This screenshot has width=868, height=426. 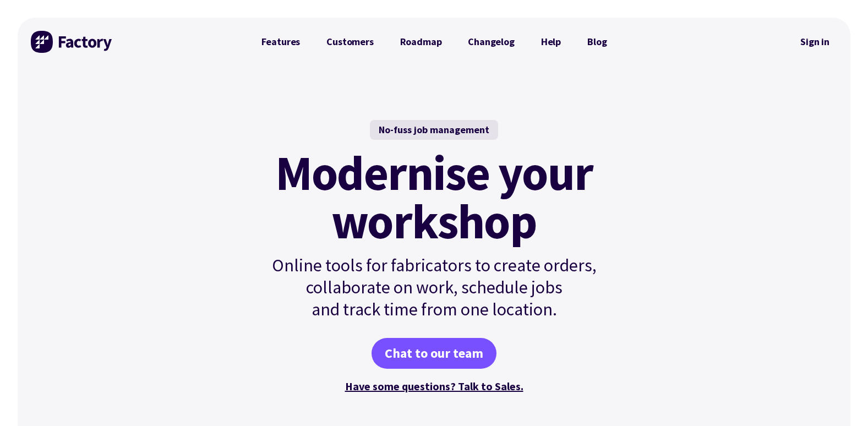 What do you see at coordinates (434, 385) in the screenshot?
I see `a: Have some questions? Talk to Sales.` at bounding box center [434, 385].